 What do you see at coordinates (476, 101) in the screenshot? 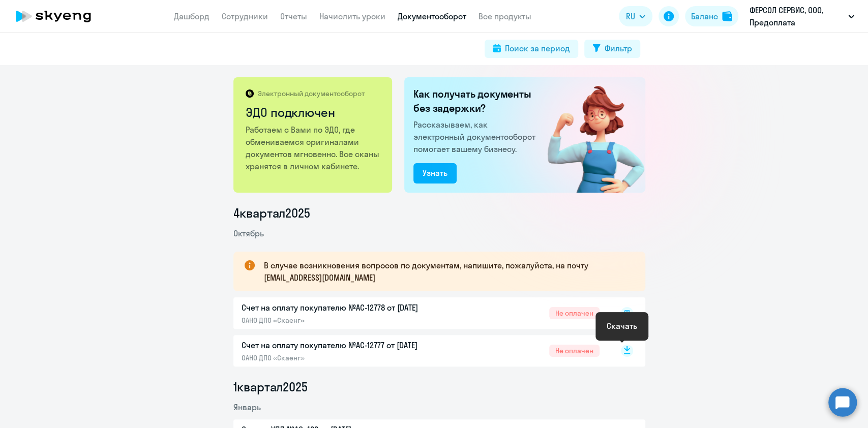
I see `h2: Как получать документы без задержки?` at bounding box center [476, 101].